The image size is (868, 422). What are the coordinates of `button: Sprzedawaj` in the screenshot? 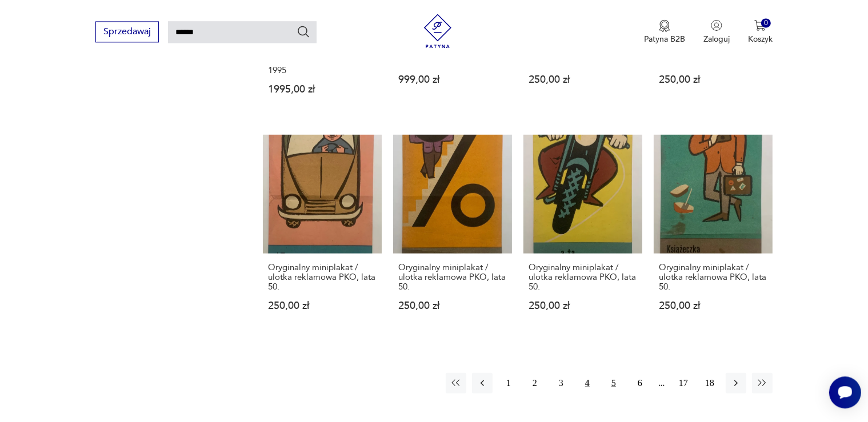 It's located at (127, 32).